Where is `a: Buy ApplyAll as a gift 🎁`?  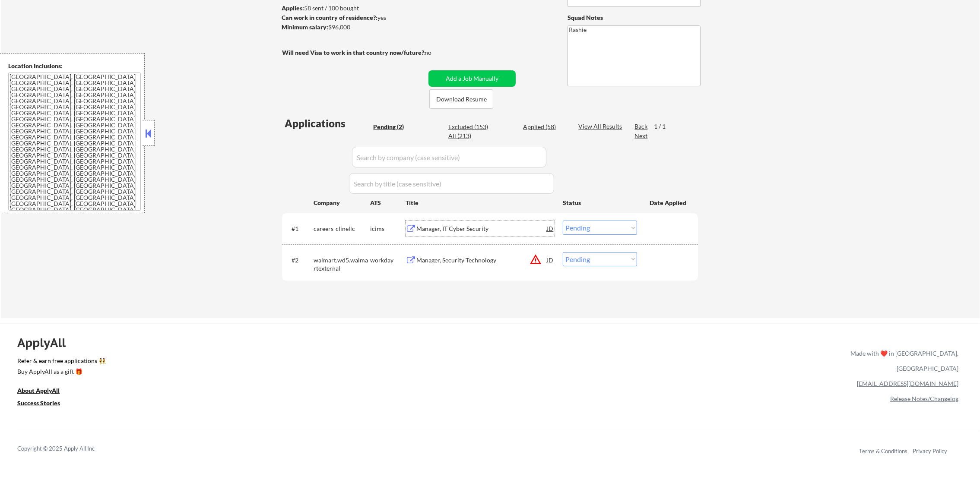 a: Buy ApplyAll as a gift 🎁 is located at coordinates (61, 372).